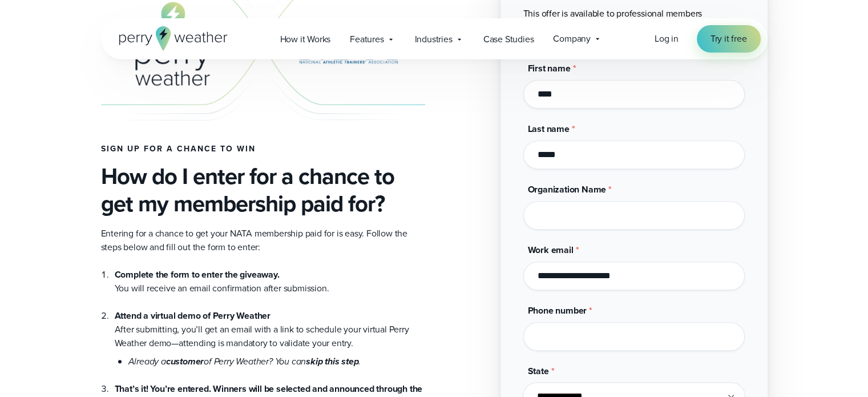  I want to click on span: Work email, so click(551, 249).